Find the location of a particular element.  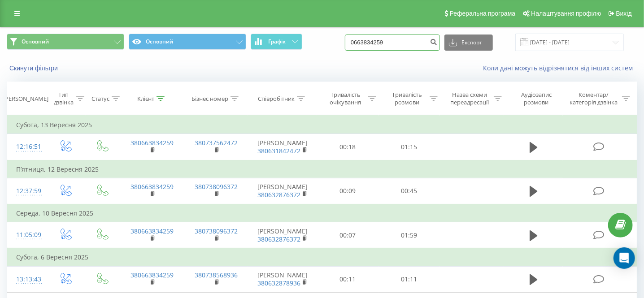

input: Пошук за номером is located at coordinates (392, 43).